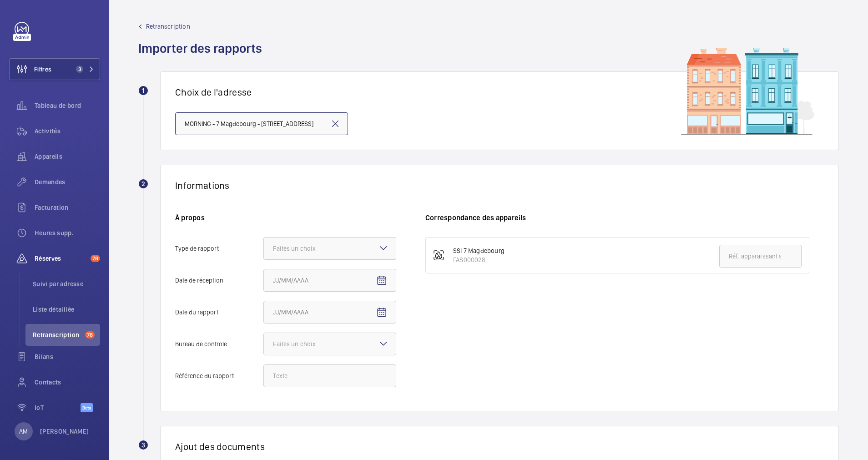 The image size is (868, 460). What do you see at coordinates (143, 184) in the screenshot?
I see `div: 2` at bounding box center [143, 184].